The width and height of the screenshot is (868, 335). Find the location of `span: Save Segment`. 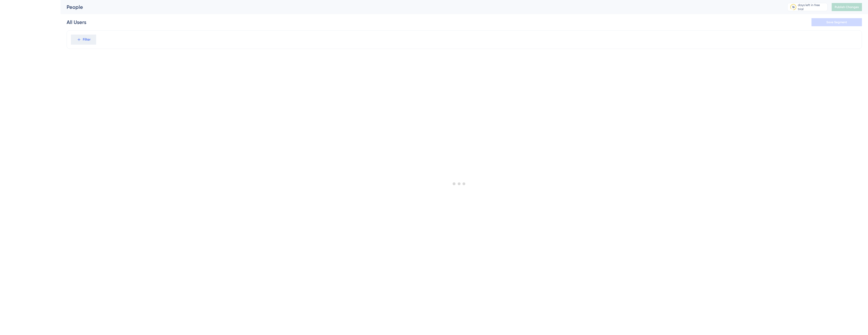

span: Save Segment is located at coordinates (836, 22).